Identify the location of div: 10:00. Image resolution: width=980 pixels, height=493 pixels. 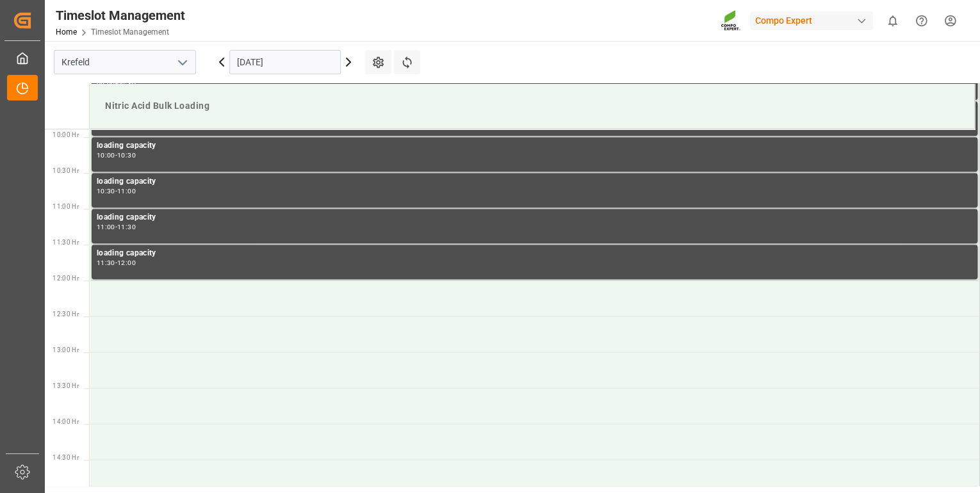
(106, 155).